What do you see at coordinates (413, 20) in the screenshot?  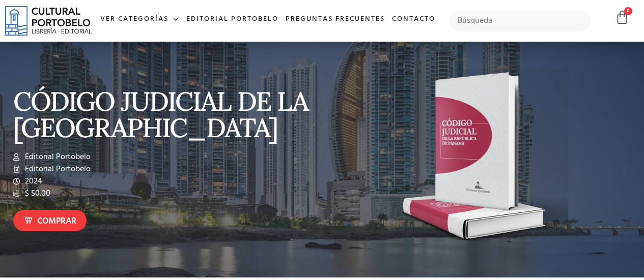 I see `a: Contacto` at bounding box center [413, 20].